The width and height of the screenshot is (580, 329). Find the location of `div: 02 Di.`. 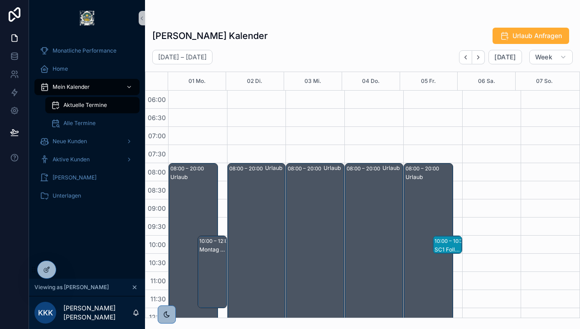

div: 02 Di. is located at coordinates (255, 81).